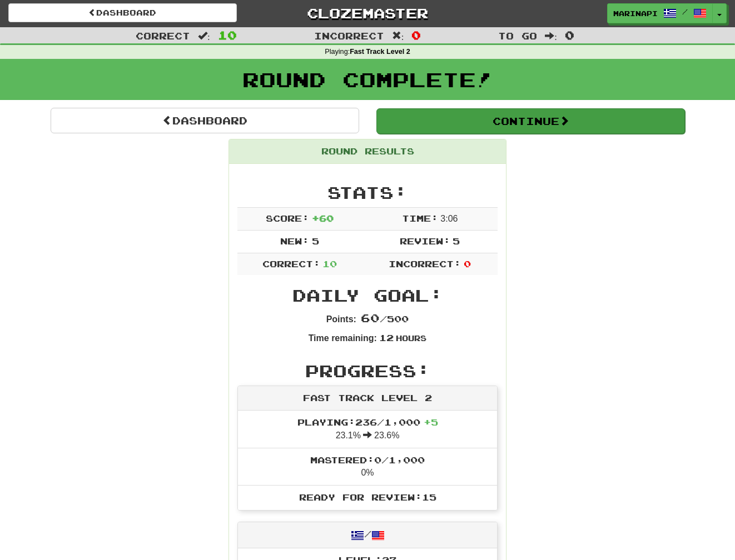 The width and height of the screenshot is (735, 560). Describe the element at coordinates (342, 319) in the screenshot. I see `strong: Points:` at that location.